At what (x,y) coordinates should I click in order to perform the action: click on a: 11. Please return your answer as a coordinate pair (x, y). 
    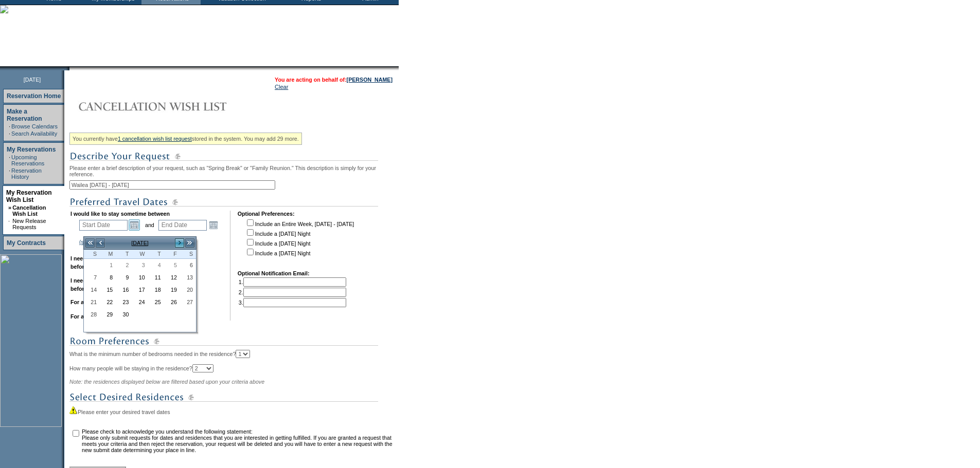
    Looking at the image, I should click on (156, 277).